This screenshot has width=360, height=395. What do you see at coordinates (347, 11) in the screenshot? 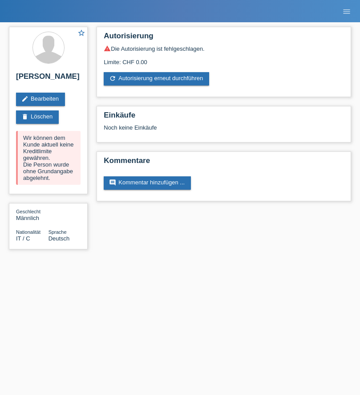
I see `a: menu` at bounding box center [347, 11].